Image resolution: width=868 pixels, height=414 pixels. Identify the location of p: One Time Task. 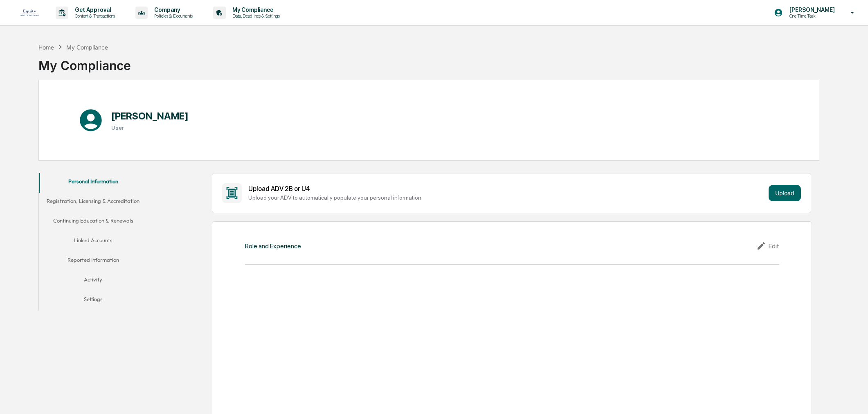
(811, 16).